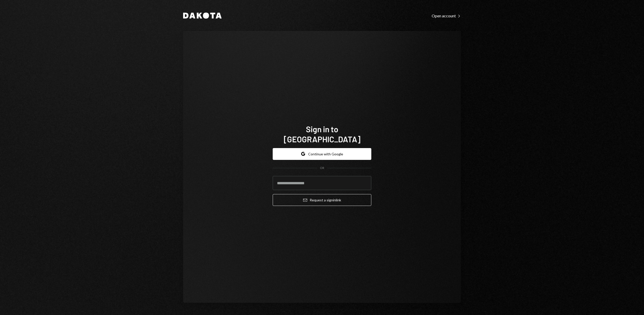  I want to click on div: Open account, so click(446, 16).